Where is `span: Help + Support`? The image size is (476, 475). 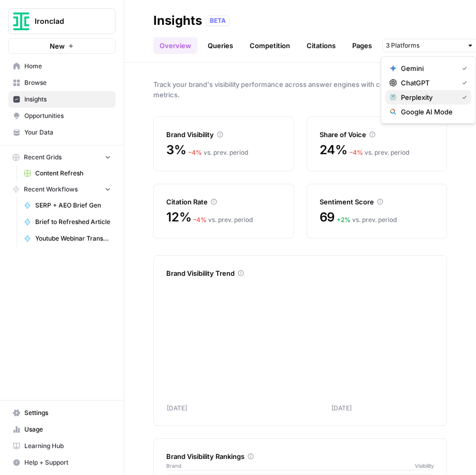
span: Help + Support is located at coordinates (67, 462).